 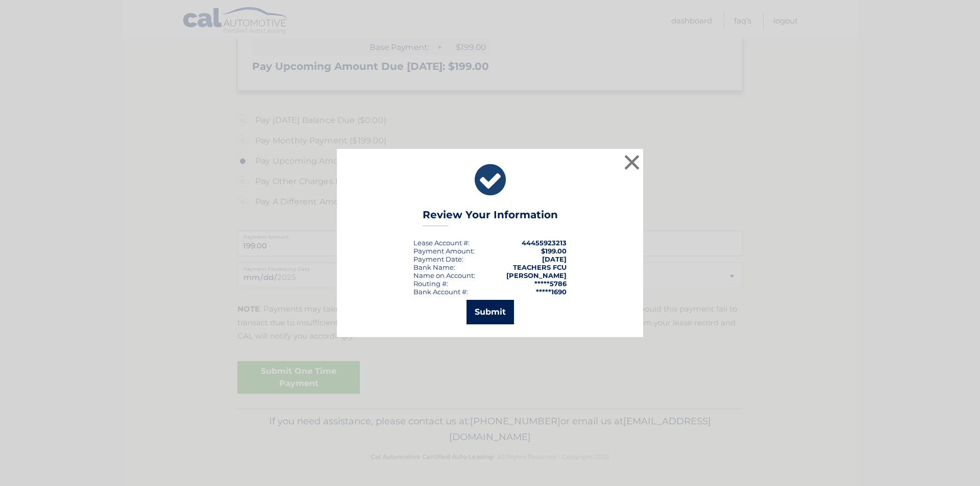 I want to click on strong: TEACHERS FCU, so click(x=540, y=267).